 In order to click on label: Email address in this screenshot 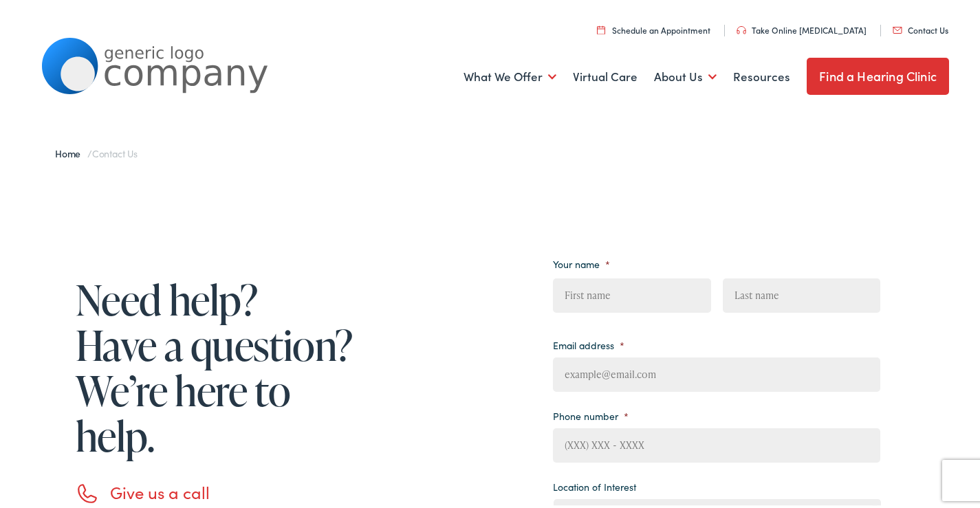, I will do `click(589, 342)`.